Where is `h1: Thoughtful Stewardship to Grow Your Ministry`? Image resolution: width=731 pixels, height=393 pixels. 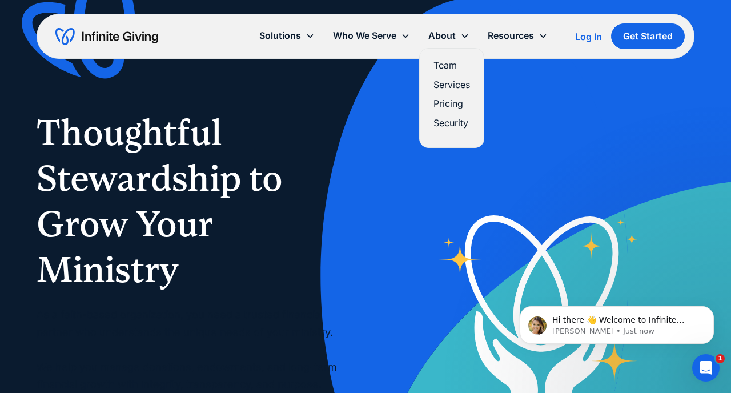 h1: Thoughtful Stewardship to Grow Your Ministry is located at coordinates (190, 201).